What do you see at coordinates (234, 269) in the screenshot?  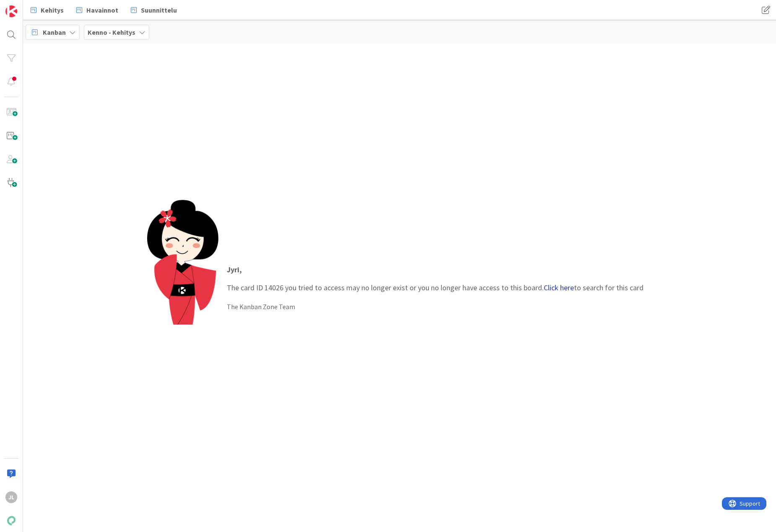 I see `strong: Jyri ,` at bounding box center [234, 269].